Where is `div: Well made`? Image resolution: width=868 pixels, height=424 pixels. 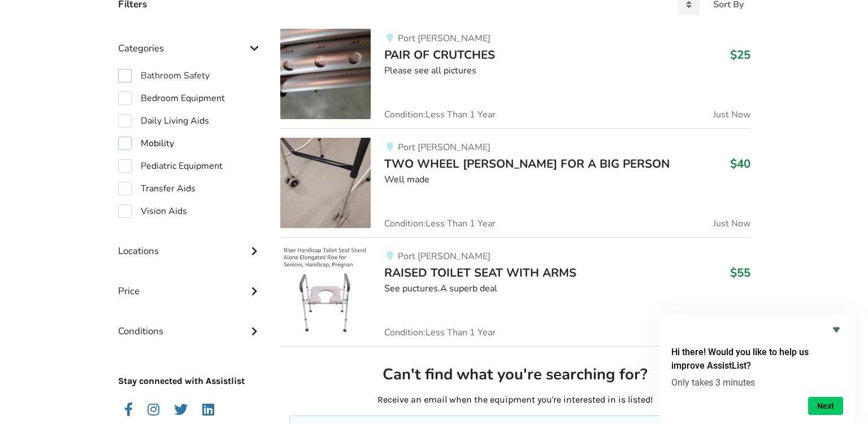 div: Well made is located at coordinates (567, 180).